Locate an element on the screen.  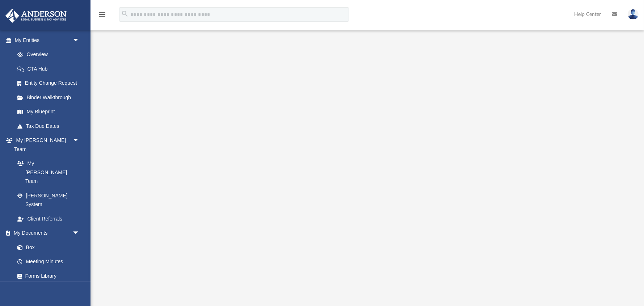
a: My Entitiesarrow_drop_down is located at coordinates (48, 40).